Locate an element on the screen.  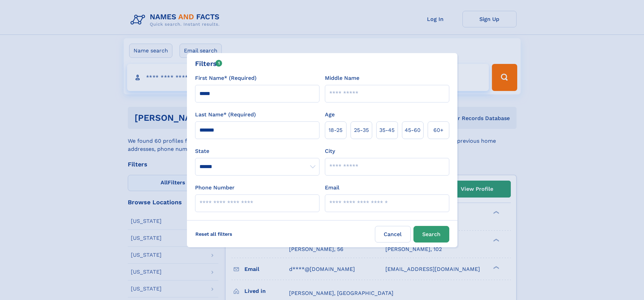
label: Last Name* (Required) is located at coordinates (225, 115).